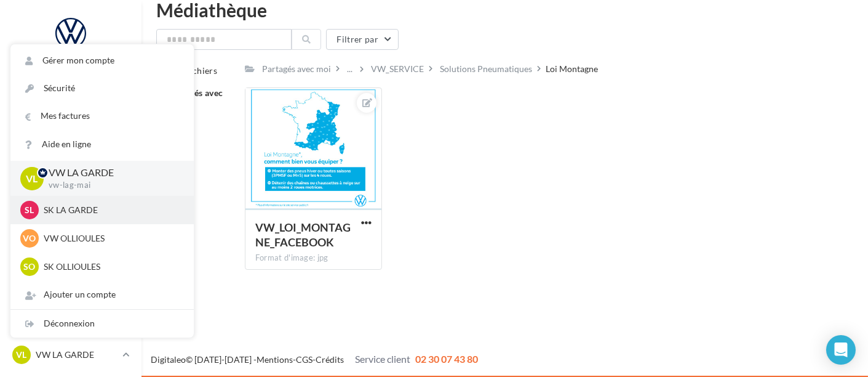 This screenshot has height=377, width=868. What do you see at coordinates (572, 69) in the screenshot?
I see `div: Loi Montagne` at bounding box center [572, 69].